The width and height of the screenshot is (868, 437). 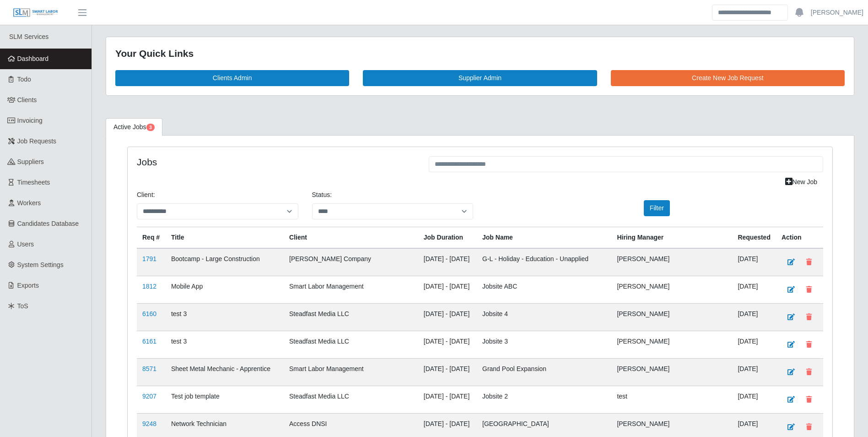 What do you see at coordinates (351, 237) in the screenshot?
I see `th: Client` at bounding box center [351, 237].